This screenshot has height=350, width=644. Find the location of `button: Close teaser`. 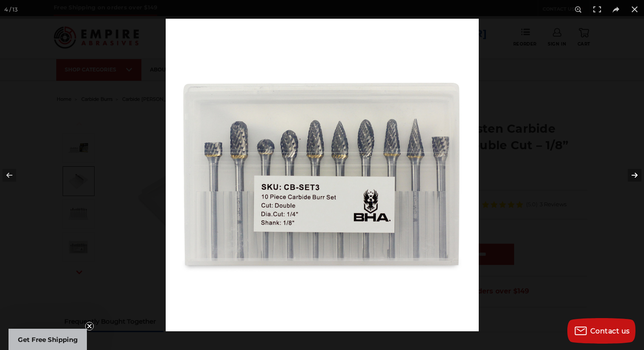

button: Close teaser is located at coordinates (90, 326).